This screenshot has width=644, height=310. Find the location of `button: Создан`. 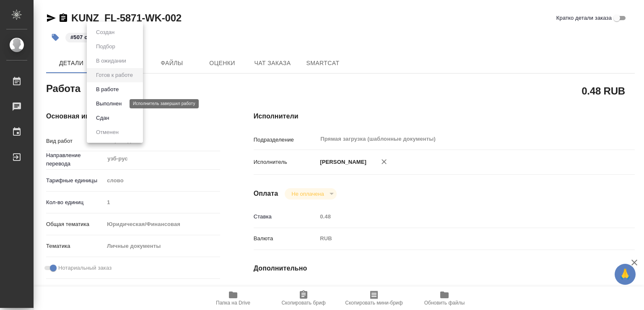

button: Создан is located at coordinates (105, 32).